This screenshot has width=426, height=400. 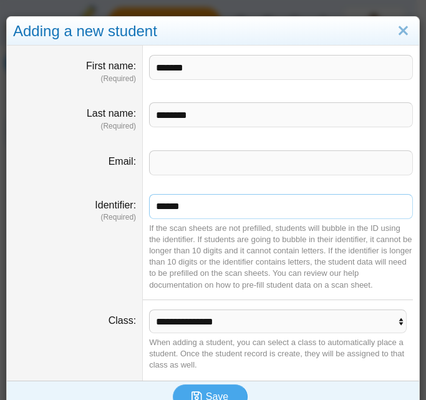 I want to click on div: If the scan sheets are not prefilled, students will bubble in the ID using the identifier. If stu..., so click(x=281, y=256).